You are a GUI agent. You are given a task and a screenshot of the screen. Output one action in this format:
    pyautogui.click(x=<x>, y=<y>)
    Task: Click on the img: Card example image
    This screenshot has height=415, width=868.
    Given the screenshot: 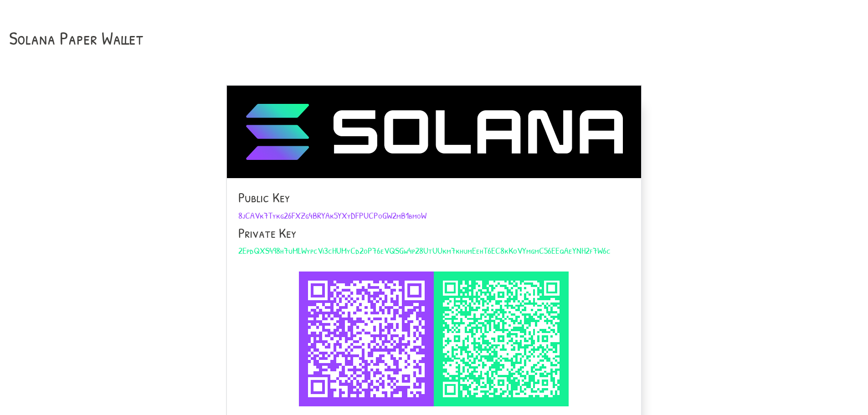 What is the action you would take?
    pyautogui.click(x=434, y=132)
    